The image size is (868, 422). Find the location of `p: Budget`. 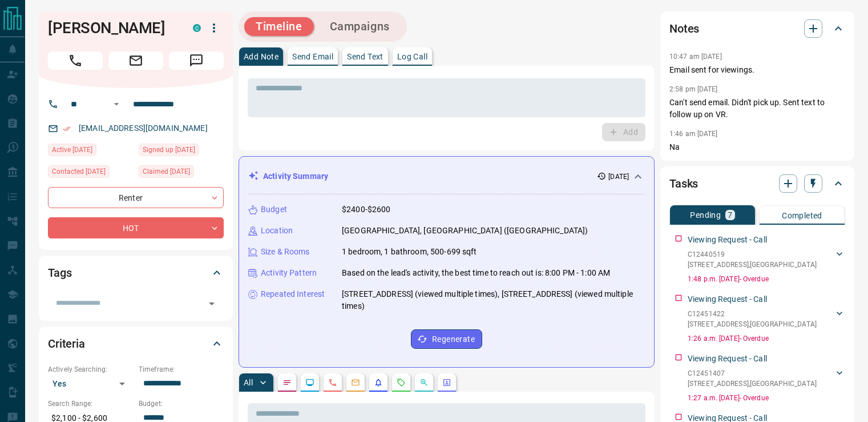

p: Budget is located at coordinates (274, 209).